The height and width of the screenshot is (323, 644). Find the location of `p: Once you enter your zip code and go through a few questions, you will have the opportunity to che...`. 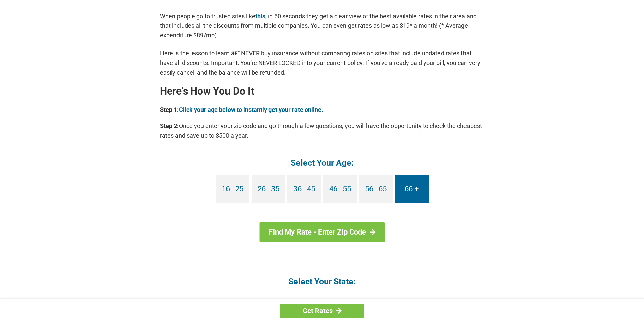

p: Once you enter your zip code and go through a few questions, you will have the opportunity to che... is located at coordinates (323, 131).